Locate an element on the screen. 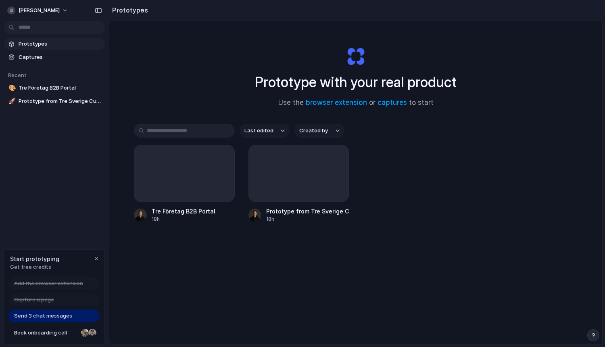  span: Last edited is located at coordinates (259, 131).